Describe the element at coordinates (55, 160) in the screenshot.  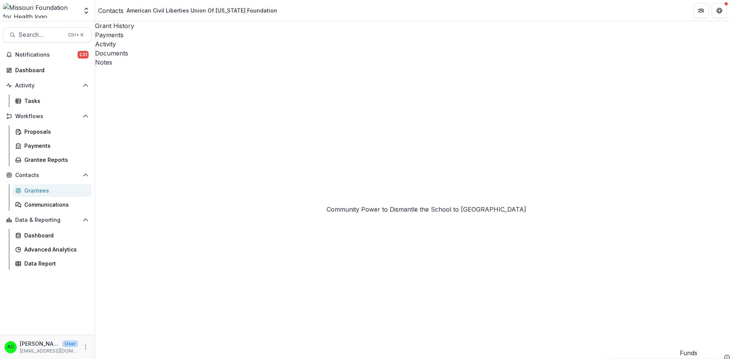
I see `div: Grantee Reports` at that location.